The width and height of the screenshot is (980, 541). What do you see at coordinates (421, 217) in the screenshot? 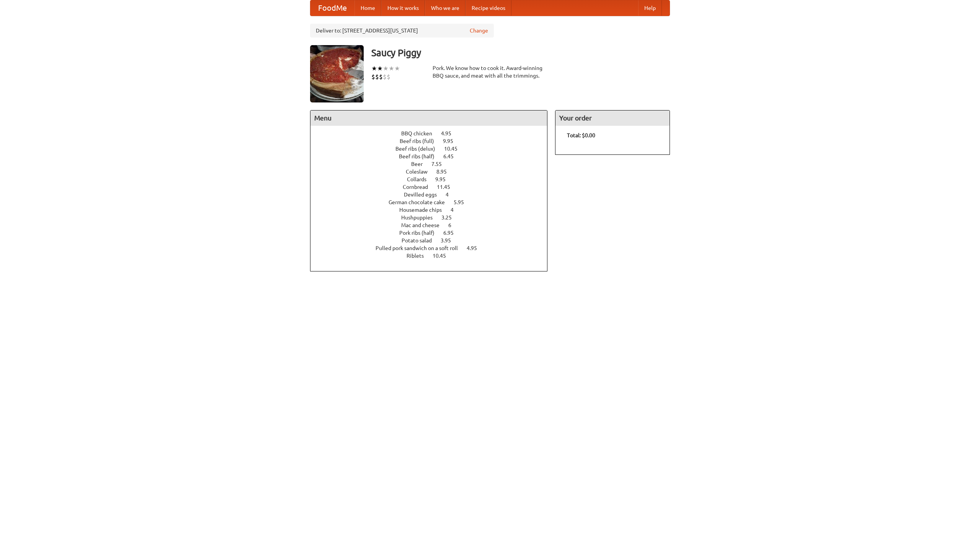
I see `span: Hushpuppies` at bounding box center [421, 217].